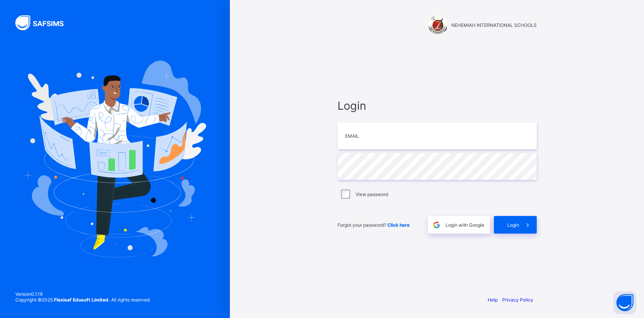 The image size is (644, 318). What do you see at coordinates (371, 194) in the screenshot?
I see `label: View password` at bounding box center [371, 194].